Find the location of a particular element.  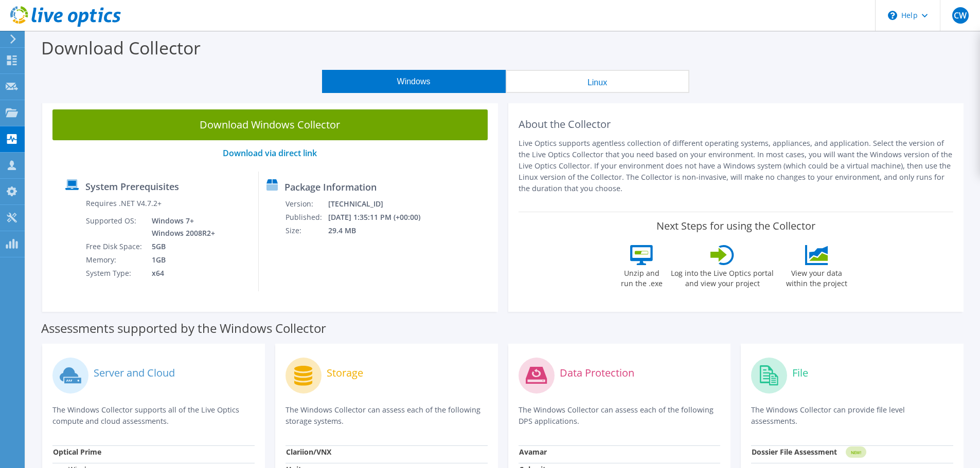

strong: Optical Prime is located at coordinates (77, 452).